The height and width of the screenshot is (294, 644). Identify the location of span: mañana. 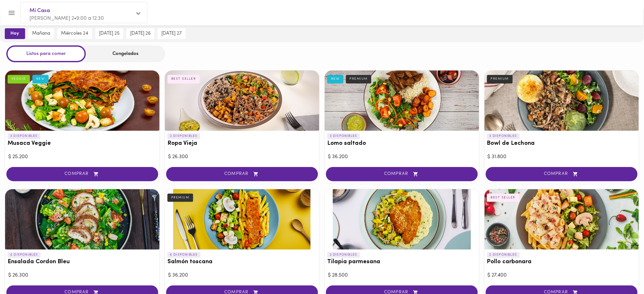
(41, 33).